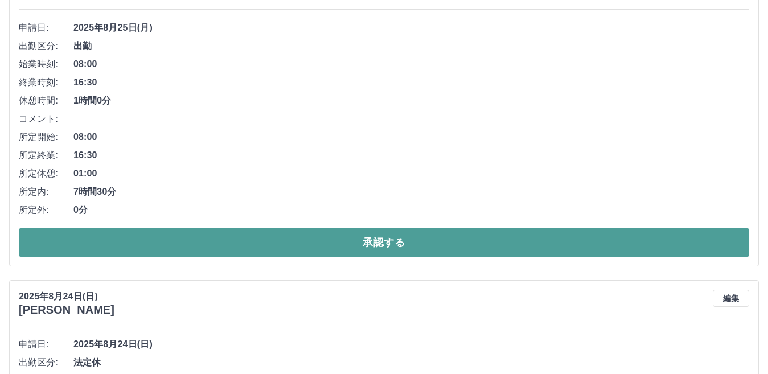 The image size is (768, 374). I want to click on span: コメント:, so click(46, 119).